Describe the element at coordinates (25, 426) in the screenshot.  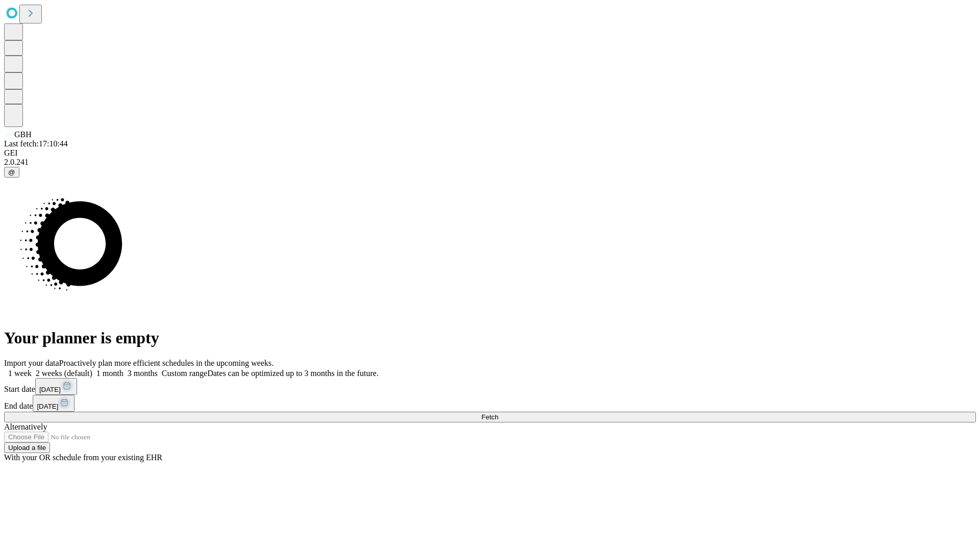
I see `span: Alternatively` at that location.